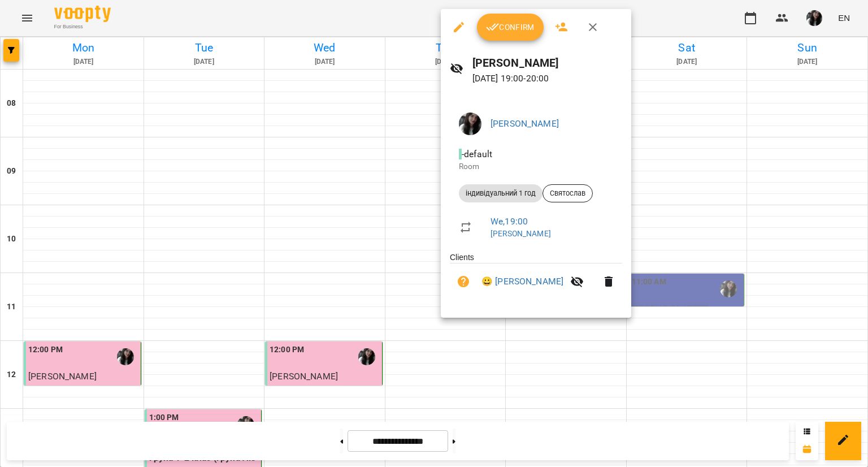  Describe the element at coordinates (511, 27) in the screenshot. I see `span: Confirm` at that location.